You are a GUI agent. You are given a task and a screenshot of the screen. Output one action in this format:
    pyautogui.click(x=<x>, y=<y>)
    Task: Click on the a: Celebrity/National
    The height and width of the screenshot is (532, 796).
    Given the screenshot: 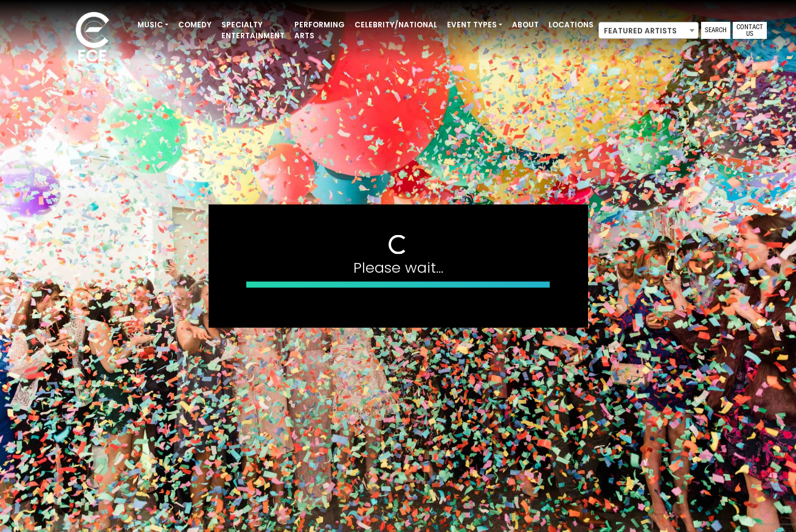 What is the action you would take?
    pyautogui.click(x=396, y=25)
    